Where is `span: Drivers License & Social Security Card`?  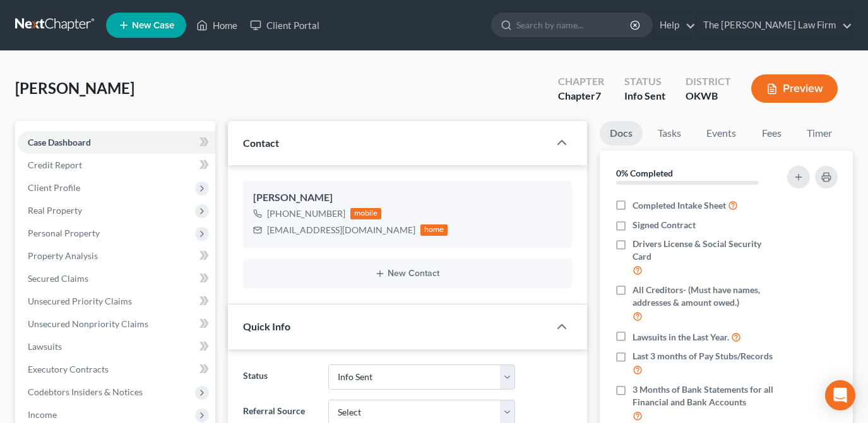 span: Drivers License & Social Security Card is located at coordinates (706, 250).